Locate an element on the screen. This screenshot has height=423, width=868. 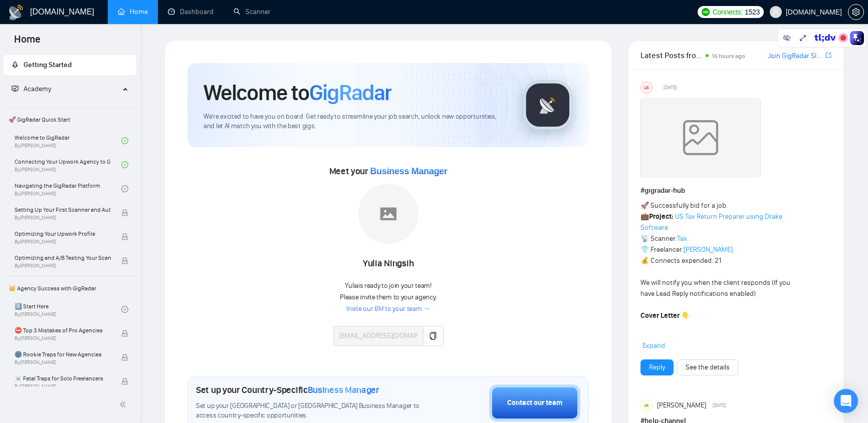
a: setting is located at coordinates (856, 12).